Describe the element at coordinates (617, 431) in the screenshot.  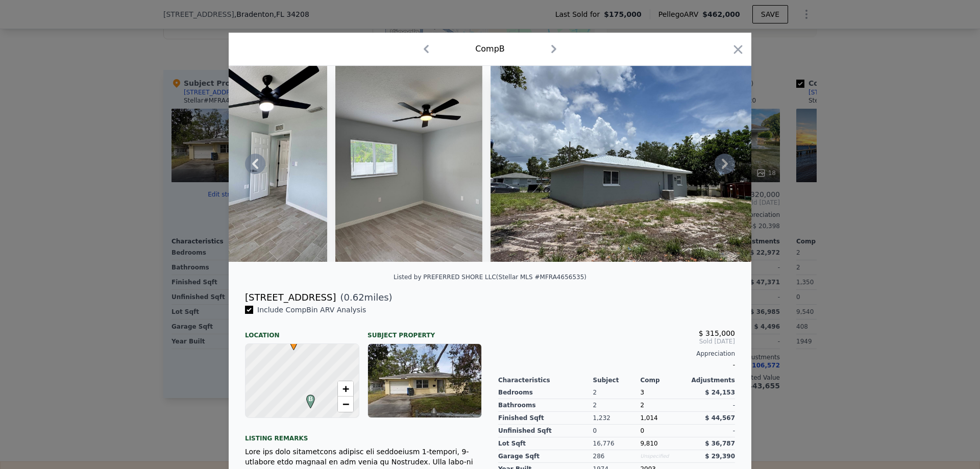
I see `div: 0` at that location.